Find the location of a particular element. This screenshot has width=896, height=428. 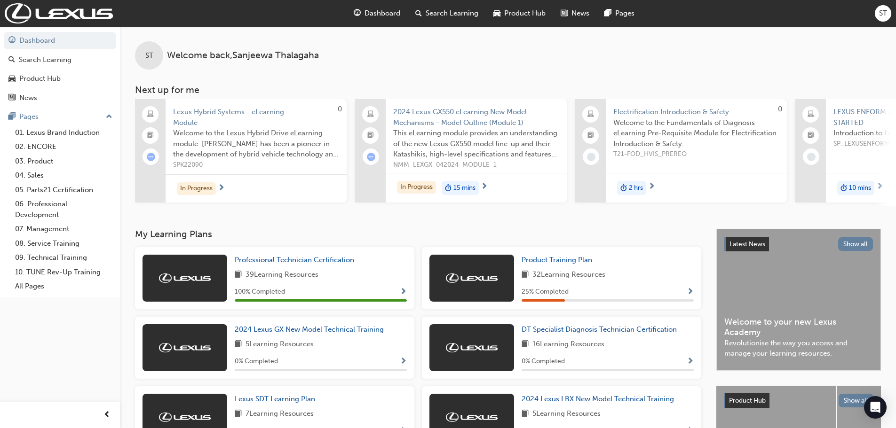

span: booktick-icon is located at coordinates (150, 136).